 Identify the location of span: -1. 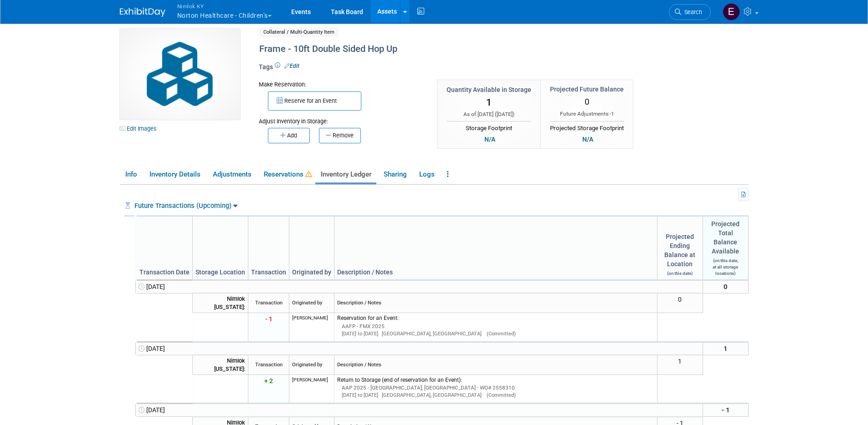
(612, 114).